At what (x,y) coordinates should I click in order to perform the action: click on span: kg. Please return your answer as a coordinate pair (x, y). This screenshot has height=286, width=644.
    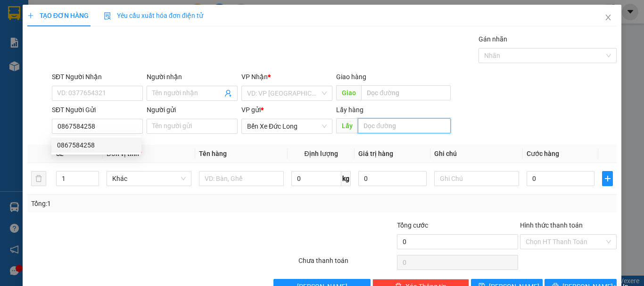
    Looking at the image, I should click on (347, 179).